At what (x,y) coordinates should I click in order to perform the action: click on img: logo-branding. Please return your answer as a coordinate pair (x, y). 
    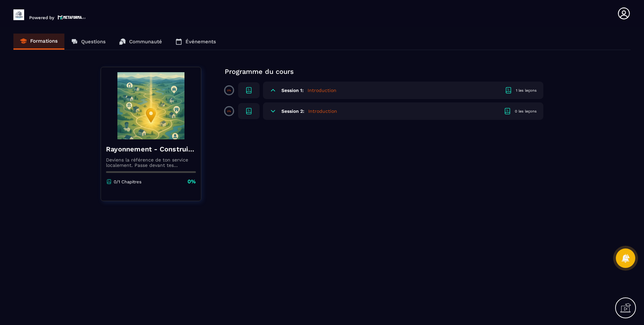
    Looking at the image, I should click on (19, 15).